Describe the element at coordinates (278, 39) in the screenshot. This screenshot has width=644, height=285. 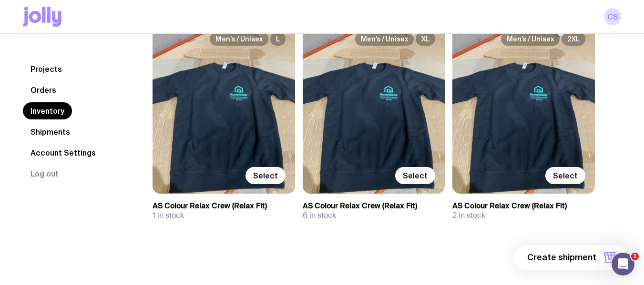
I see `span: L` at that location.